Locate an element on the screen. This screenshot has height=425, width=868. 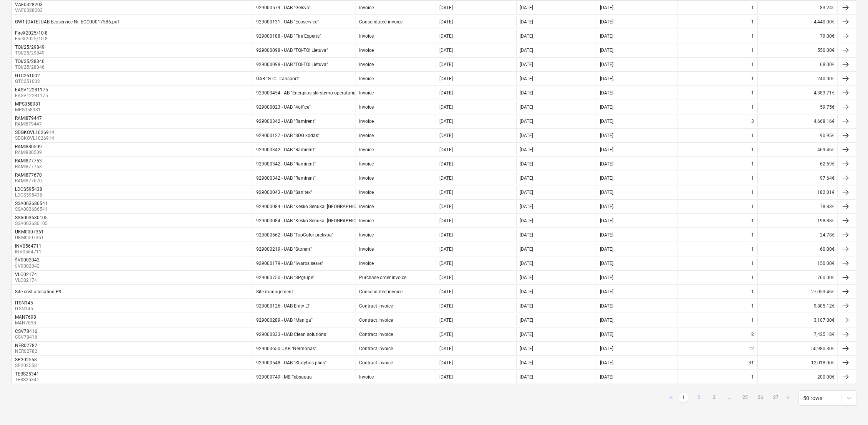
p: FireX2025/10-8 is located at coordinates (32, 39).